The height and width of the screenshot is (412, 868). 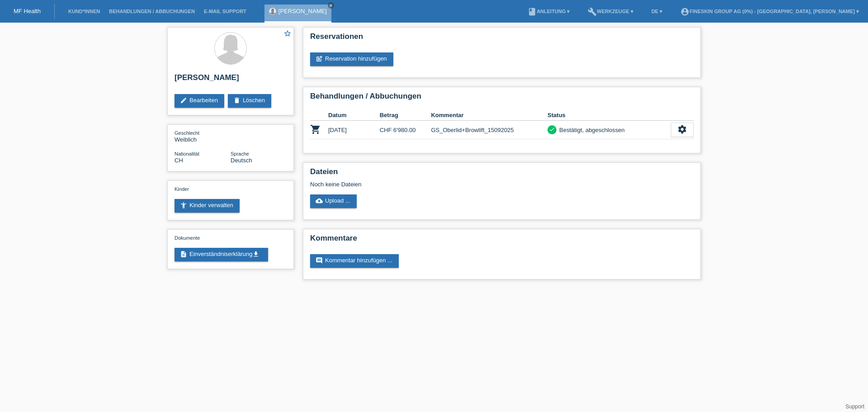 I want to click on i: accessibility_new, so click(x=184, y=205).